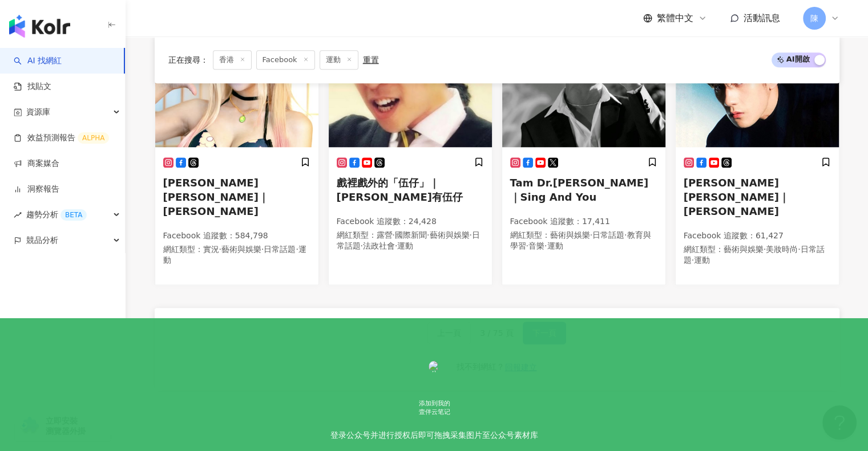  What do you see at coordinates (285, 60) in the screenshot?
I see `span: Facebook` at bounding box center [285, 60].